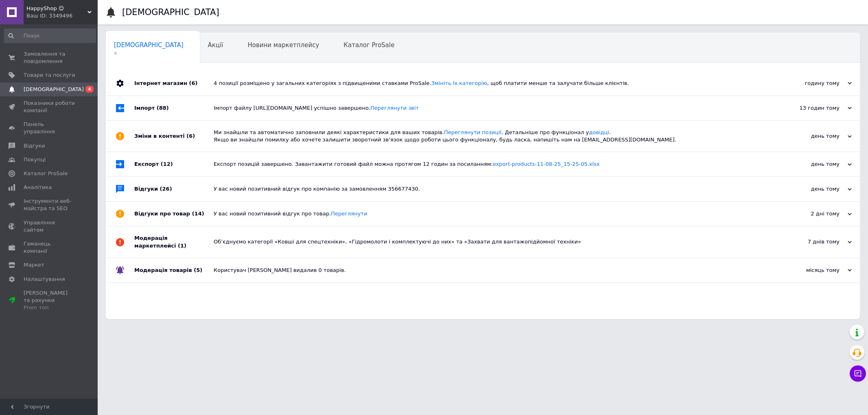 This screenshot has height=415, width=868. I want to click on a: довідці, so click(599, 132).